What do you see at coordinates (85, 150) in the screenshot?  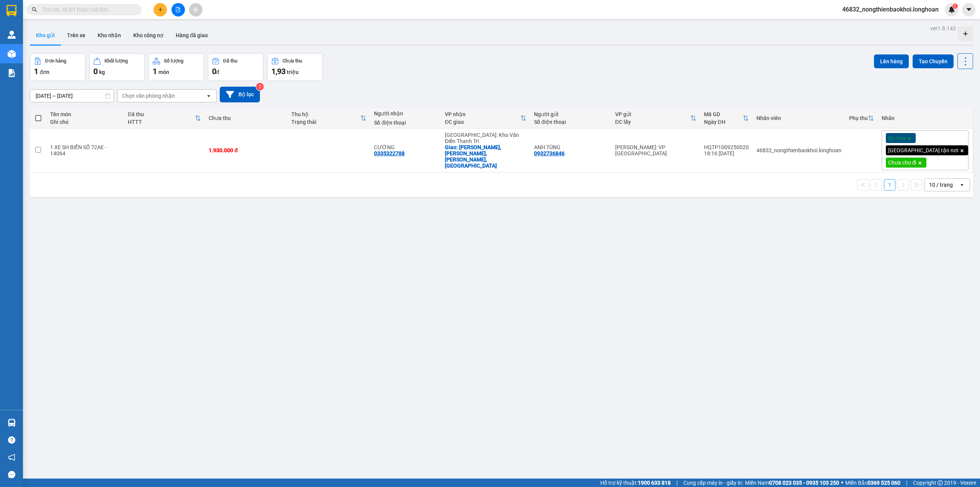 I see `div: 1 XE SH BIỂN SỐ 72AE - 14064` at bounding box center [85, 150].